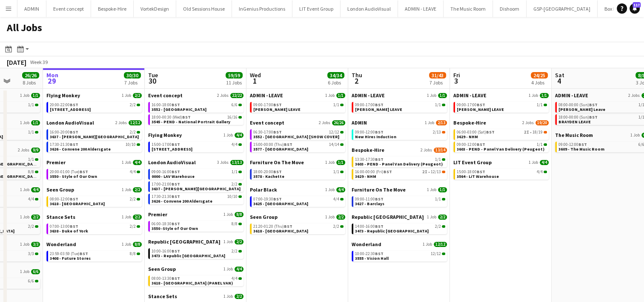 Image resolution: width=644 pixels, height=302 pixels. What do you see at coordinates (510, 9) in the screenshot?
I see `button: Dishoom` at bounding box center [510, 9].